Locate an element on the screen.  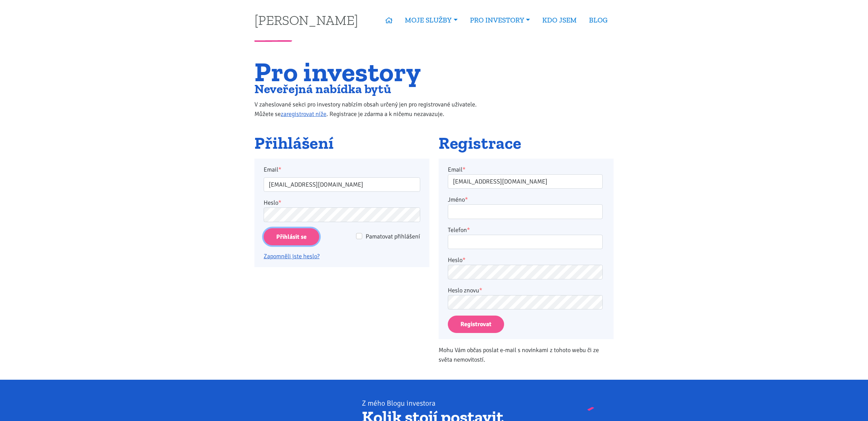
span: Pamatovat přihlášení is located at coordinates (393, 236).